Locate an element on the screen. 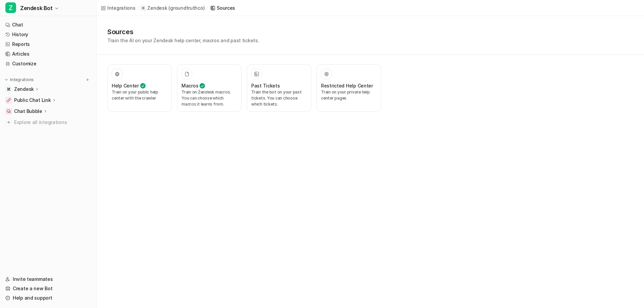 This screenshot has height=308, width=644. p: Train the bot on your past tickets. You can choose which tickets. is located at coordinates (279, 99).